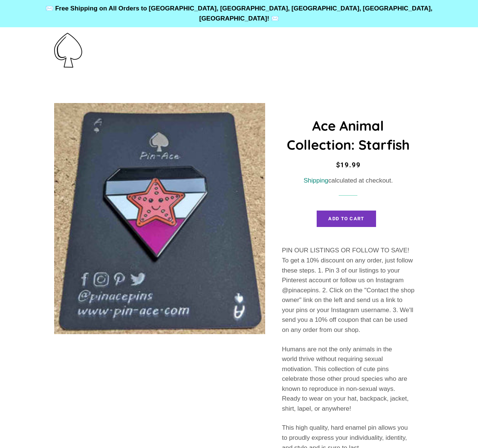  I want to click on p: PIN OUR LISTINGS OR FOLLOW TO SAVE! To get a 10% discount on any order, just follow these steps. ..., so click(348, 290).